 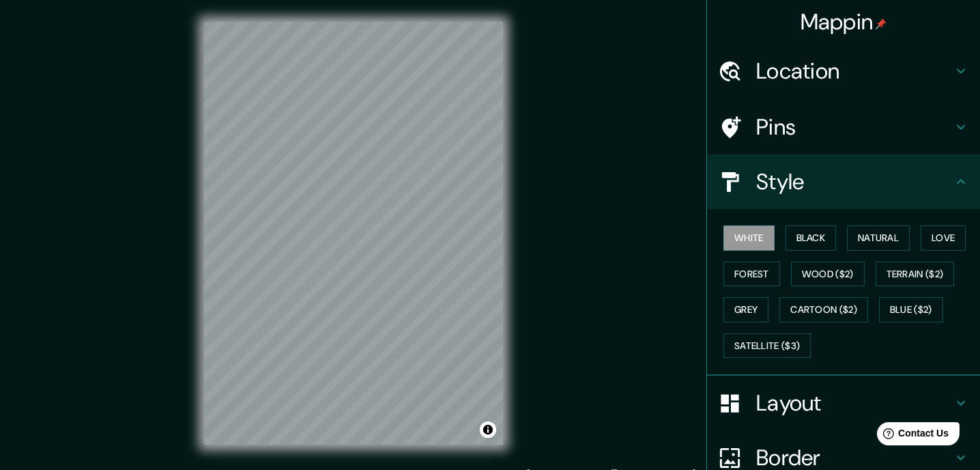 What do you see at coordinates (854, 71) in the screenshot?
I see `h4: Location` at bounding box center [854, 71].